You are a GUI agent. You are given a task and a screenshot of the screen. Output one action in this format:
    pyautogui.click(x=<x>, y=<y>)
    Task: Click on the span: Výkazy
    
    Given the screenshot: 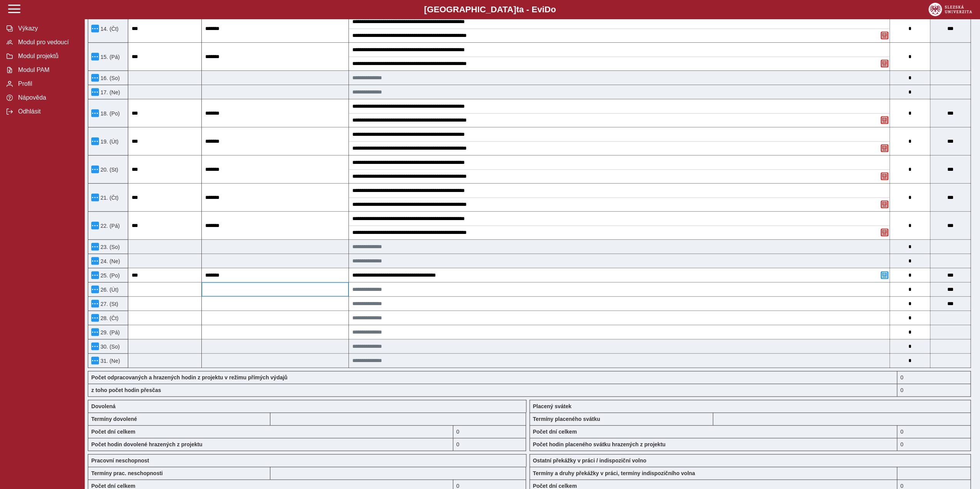 What is the action you would take?
    pyautogui.click(x=47, y=28)
    